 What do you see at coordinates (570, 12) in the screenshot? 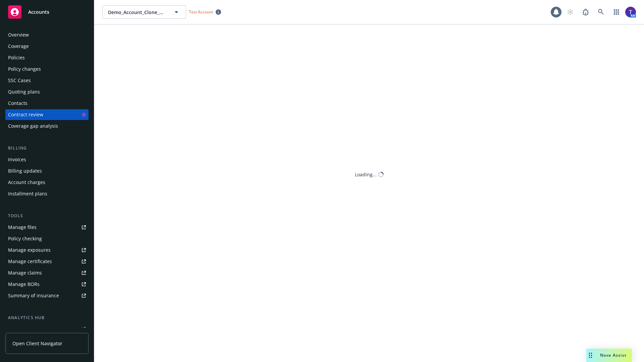
I see `a: Start snowing` at bounding box center [570, 12].